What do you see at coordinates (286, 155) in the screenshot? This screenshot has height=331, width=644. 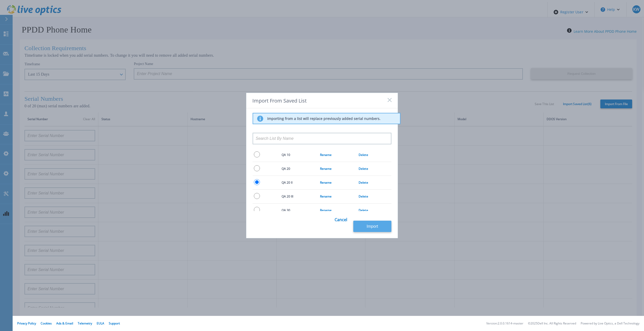 I see `span: QA 10` at bounding box center [286, 155].